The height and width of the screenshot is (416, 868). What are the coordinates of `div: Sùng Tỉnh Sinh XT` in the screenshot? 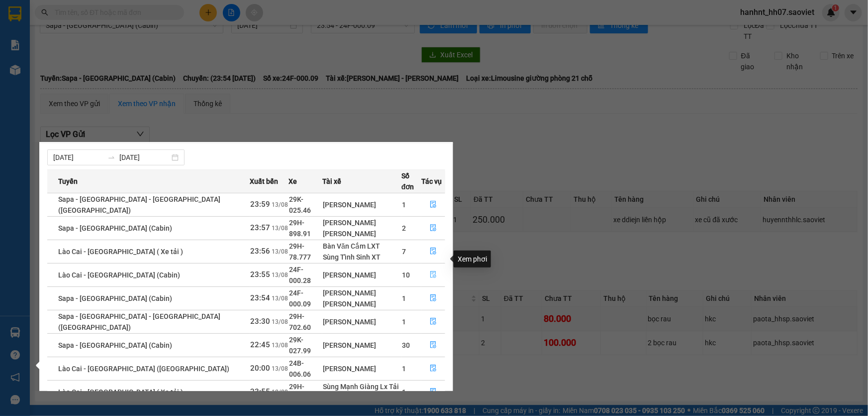 It's located at (361, 257).